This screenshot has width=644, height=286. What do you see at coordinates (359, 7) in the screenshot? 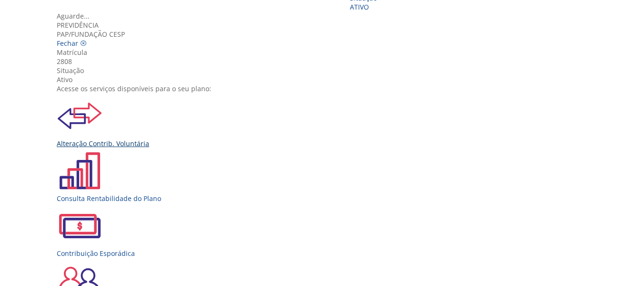
I see `span: Ativo` at bounding box center [359, 7].